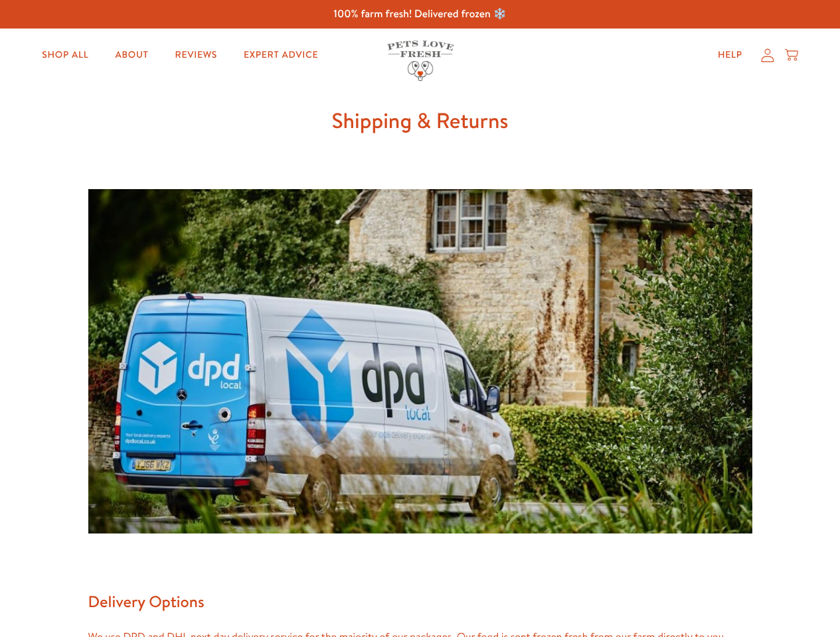 This screenshot has width=840, height=637. What do you see at coordinates (420, 61) in the screenshot?
I see `img: Pets Love Fresh` at bounding box center [420, 61].